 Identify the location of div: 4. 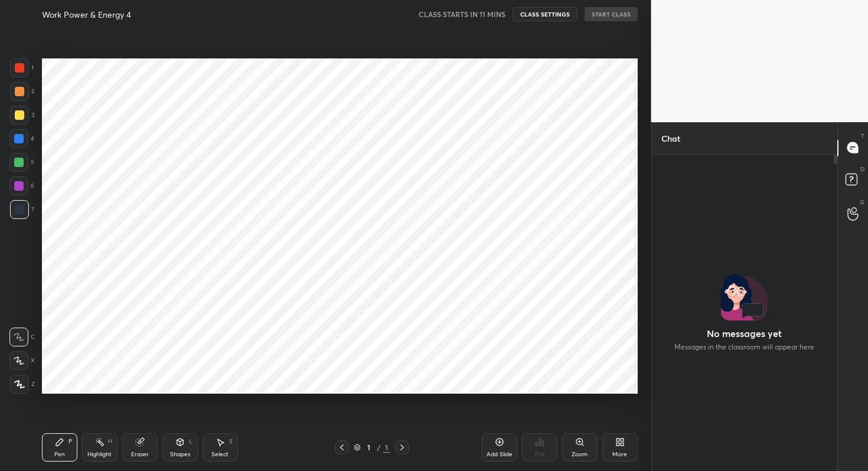
(22, 139).